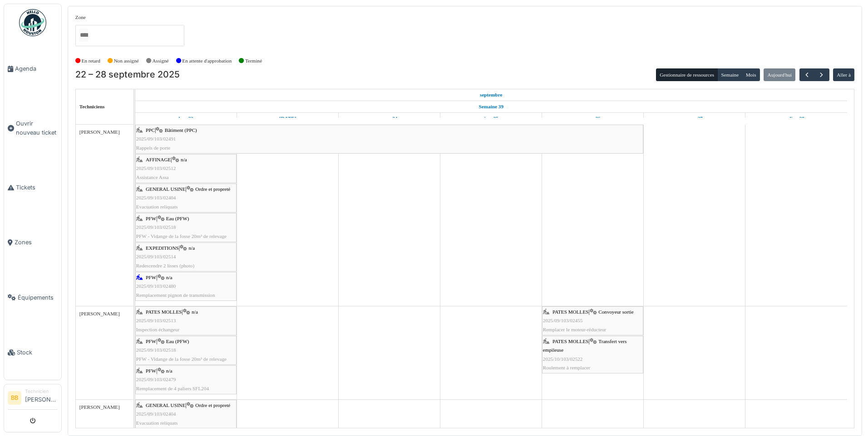 This screenshot has width=868, height=436. I want to click on li: BB, so click(14, 398).